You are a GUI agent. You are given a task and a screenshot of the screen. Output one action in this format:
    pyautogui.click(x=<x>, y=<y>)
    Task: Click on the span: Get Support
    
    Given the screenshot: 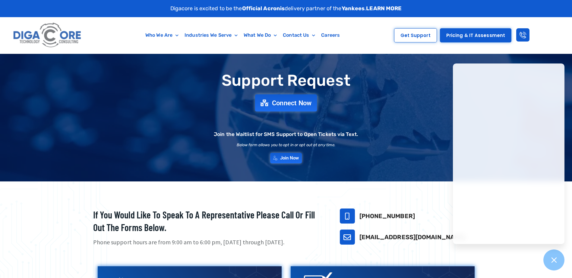 What is the action you would take?
    pyautogui.click(x=415, y=35)
    